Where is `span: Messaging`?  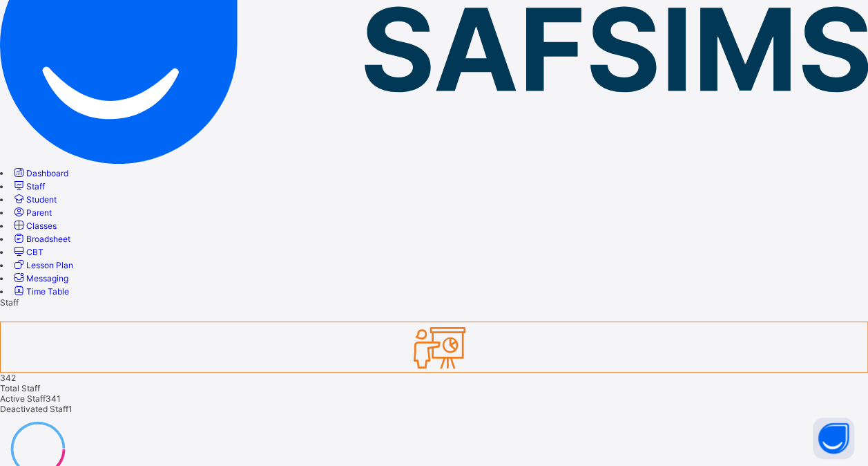 span: Messaging is located at coordinates (47, 278).